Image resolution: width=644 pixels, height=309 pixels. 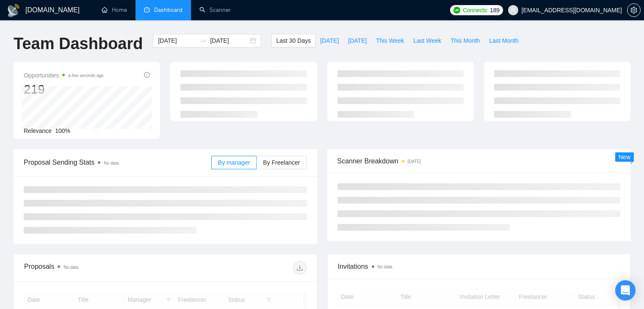 I want to click on time: a few seconds ago, so click(x=86, y=75).